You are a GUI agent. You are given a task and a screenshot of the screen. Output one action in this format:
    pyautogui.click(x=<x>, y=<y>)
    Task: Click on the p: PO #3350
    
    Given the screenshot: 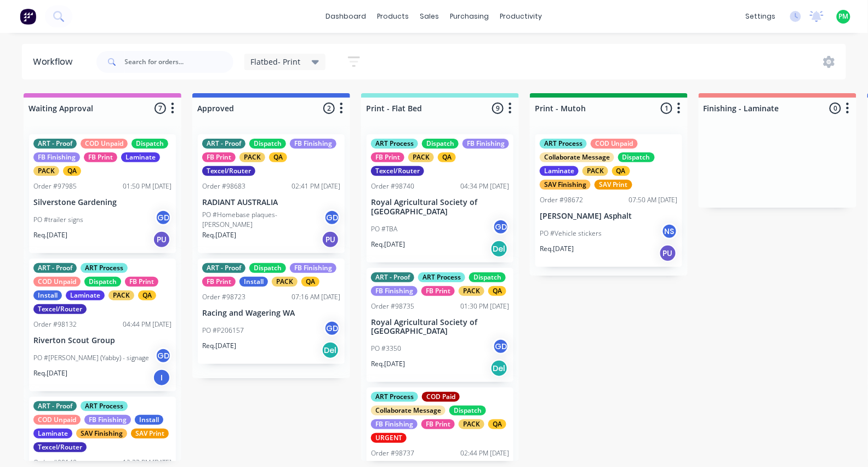 What is the action you would take?
    pyautogui.click(x=386, y=349)
    